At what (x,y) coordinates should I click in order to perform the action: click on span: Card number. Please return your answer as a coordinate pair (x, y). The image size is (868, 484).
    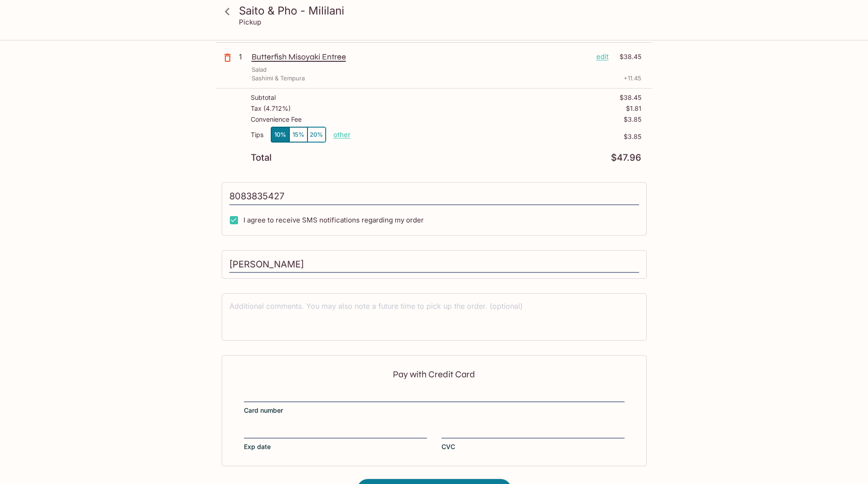
    Looking at the image, I should click on (263, 411).